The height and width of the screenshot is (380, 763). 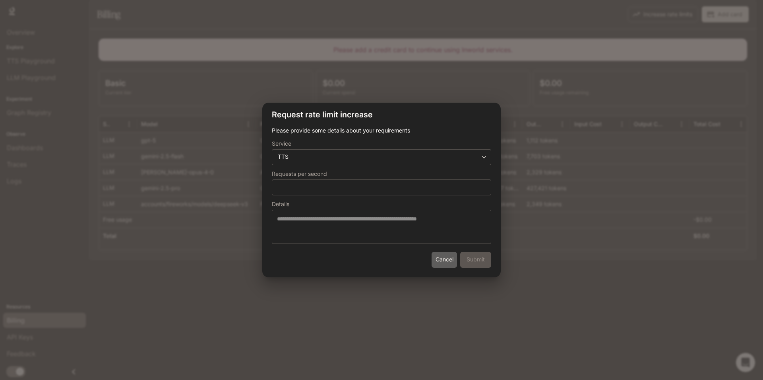 I want to click on div: TTS, so click(x=382, y=157).